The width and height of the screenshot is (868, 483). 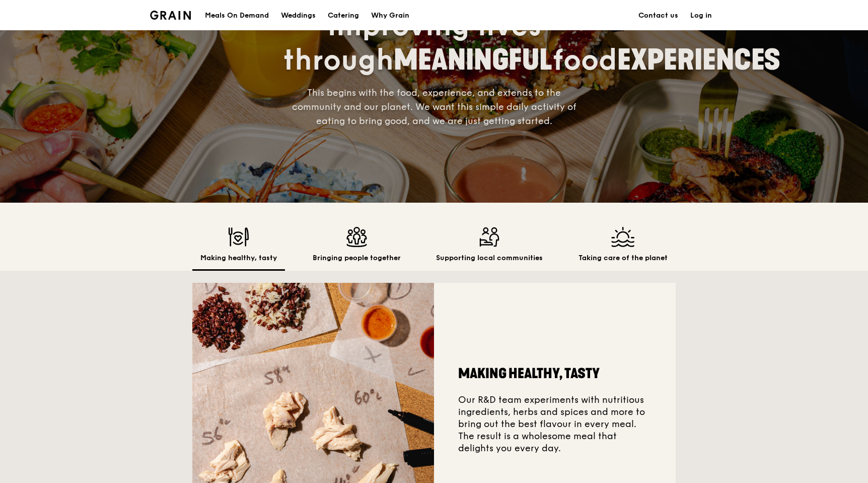 What do you see at coordinates (623, 237) in the screenshot?
I see `img: Taking care of the planet` at bounding box center [623, 237].